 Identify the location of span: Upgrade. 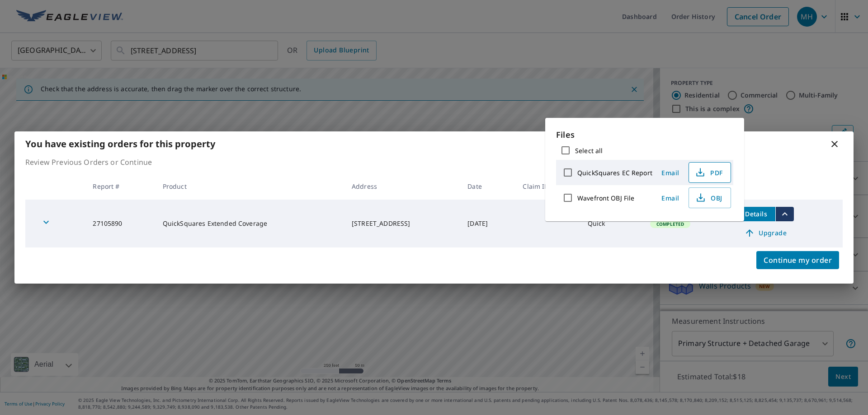
(765, 234).